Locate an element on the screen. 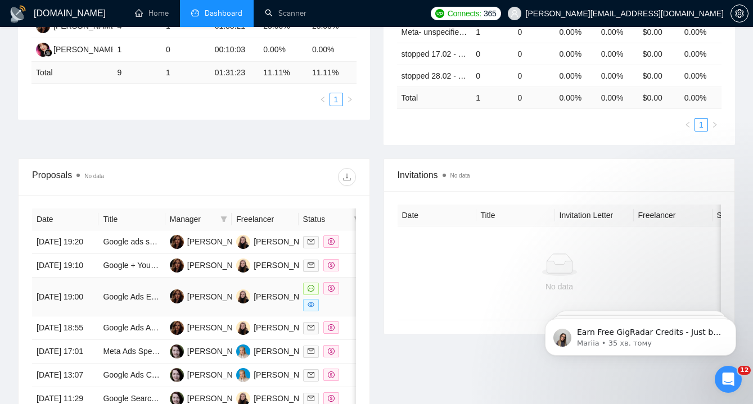 The image size is (753, 404). button: left is located at coordinates (323, 99).